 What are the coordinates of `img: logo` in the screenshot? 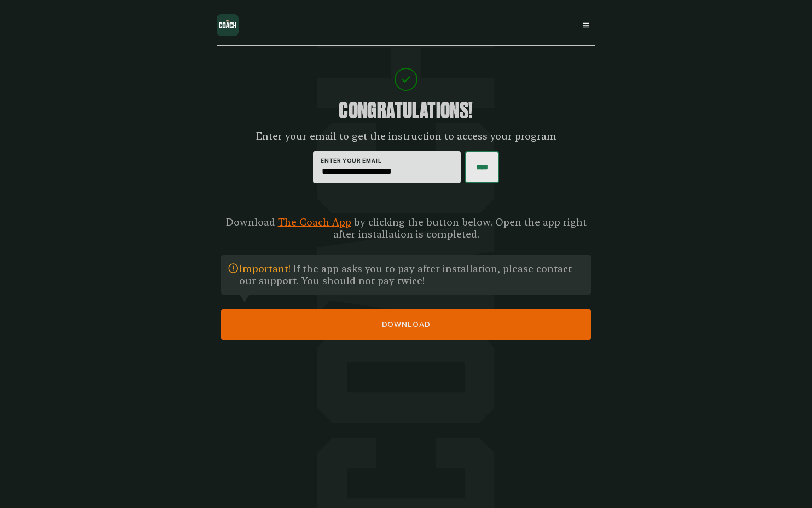 It's located at (228, 25).